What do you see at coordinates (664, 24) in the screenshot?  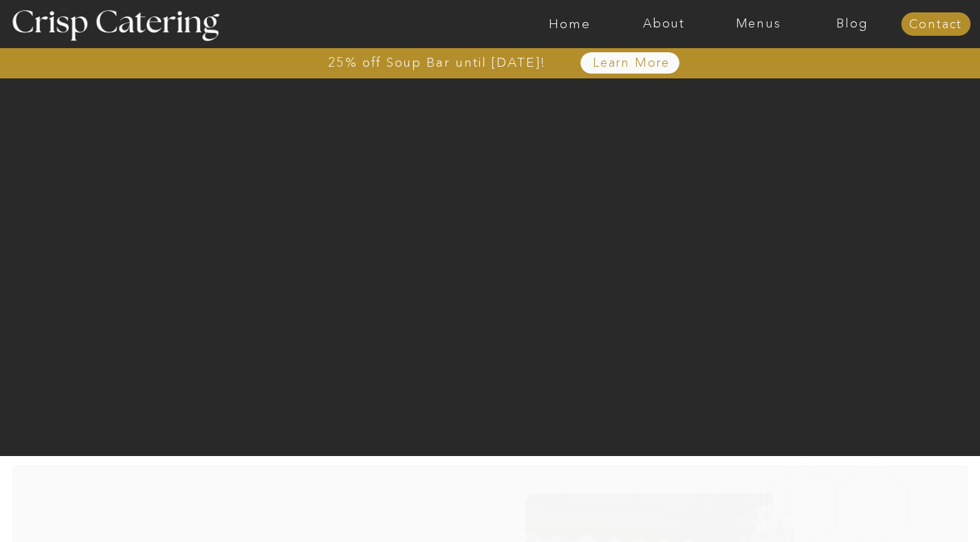 I see `nav: About` at bounding box center [664, 24].